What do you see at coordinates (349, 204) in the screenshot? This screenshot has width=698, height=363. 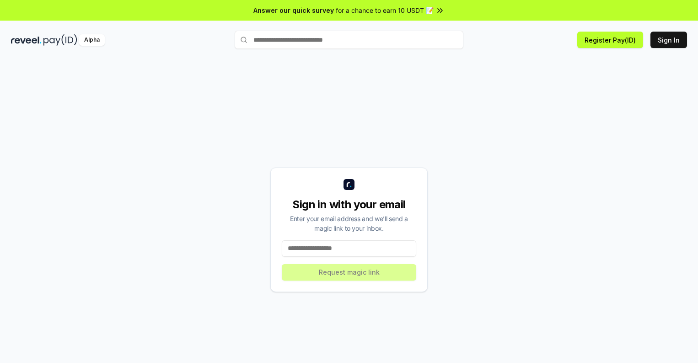 I see `div: Sign in with your email` at bounding box center [349, 204].